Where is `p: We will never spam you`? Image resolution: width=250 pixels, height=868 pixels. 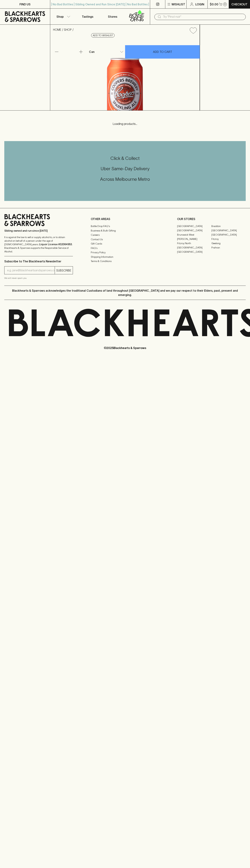 p: We will never spam you is located at coordinates (38, 278).